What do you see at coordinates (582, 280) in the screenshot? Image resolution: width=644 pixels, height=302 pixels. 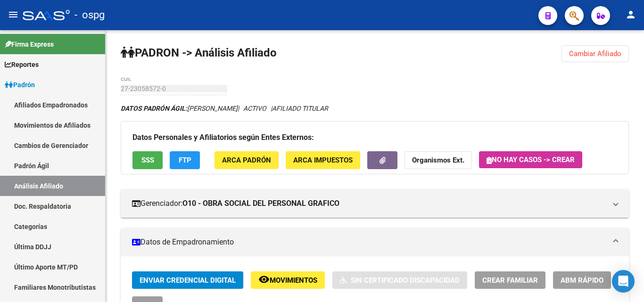 I see `button: ABM Rápido` at bounding box center [582, 280].